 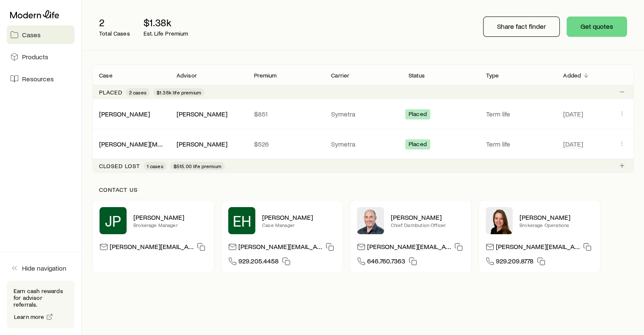 I want to click on img: Ellen Wall, so click(x=499, y=220).